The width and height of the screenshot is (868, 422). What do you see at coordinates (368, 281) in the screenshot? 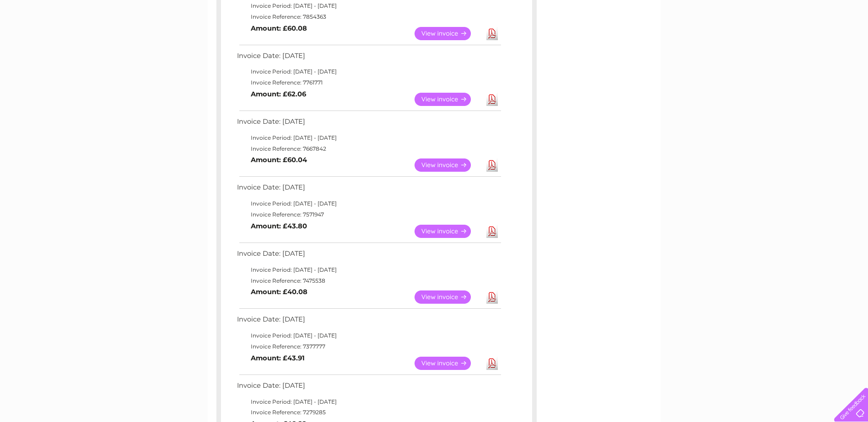
I see `td: Invoice Reference: 7475538` at bounding box center [368, 281].